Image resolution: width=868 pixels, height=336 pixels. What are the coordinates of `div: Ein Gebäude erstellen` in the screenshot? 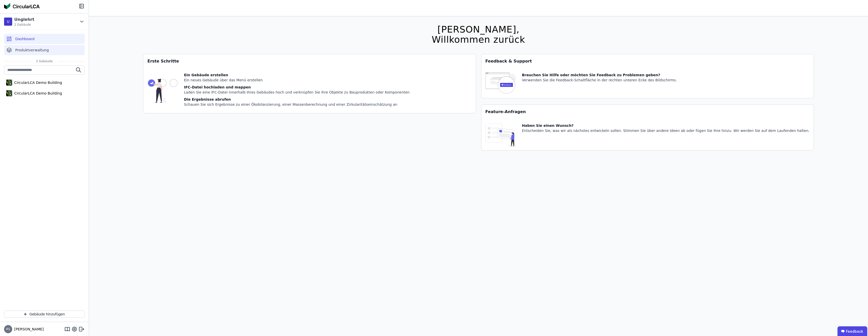 It's located at (297, 75).